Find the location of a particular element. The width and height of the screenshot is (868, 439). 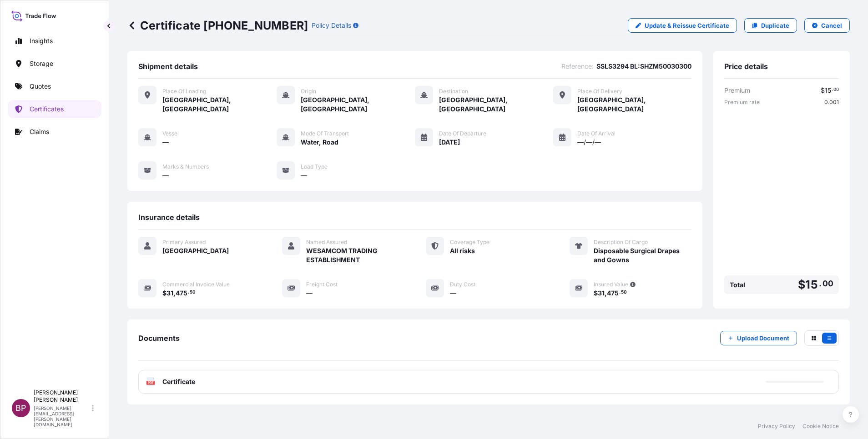

span: Origin is located at coordinates (308, 92).